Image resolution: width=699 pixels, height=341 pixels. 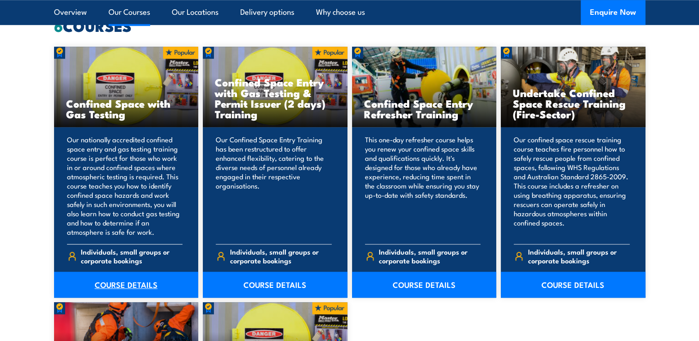 What do you see at coordinates (58, 25) in the screenshot?
I see `strong: 6` at bounding box center [58, 25].